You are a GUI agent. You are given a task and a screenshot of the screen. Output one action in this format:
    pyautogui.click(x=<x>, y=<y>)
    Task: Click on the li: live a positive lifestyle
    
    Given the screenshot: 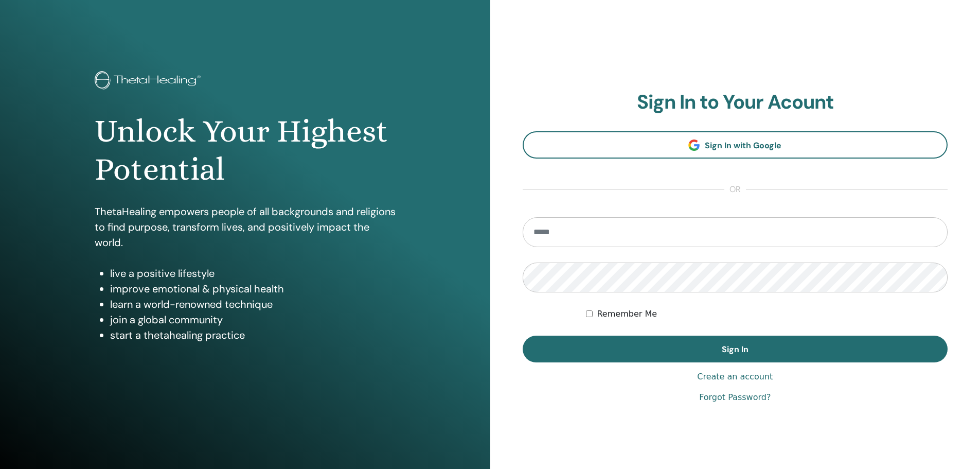 What is the action you would take?
    pyautogui.click(x=253, y=273)
    